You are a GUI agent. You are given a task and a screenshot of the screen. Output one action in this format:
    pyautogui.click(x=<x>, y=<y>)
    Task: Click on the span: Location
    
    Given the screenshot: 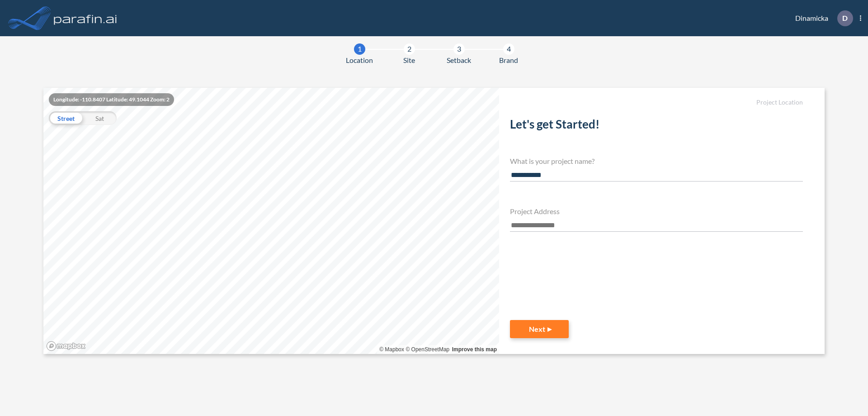 What is the action you would take?
    pyautogui.click(x=360, y=60)
    